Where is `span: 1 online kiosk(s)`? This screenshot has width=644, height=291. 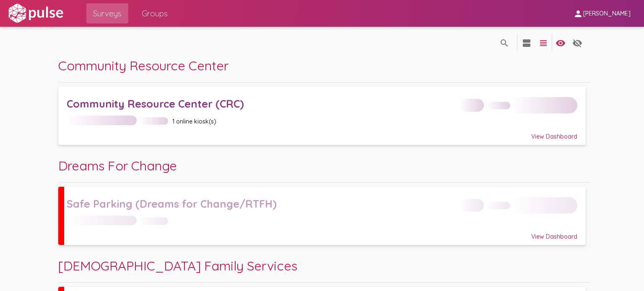 span: 1 online kiosk(s) is located at coordinates (194, 122).